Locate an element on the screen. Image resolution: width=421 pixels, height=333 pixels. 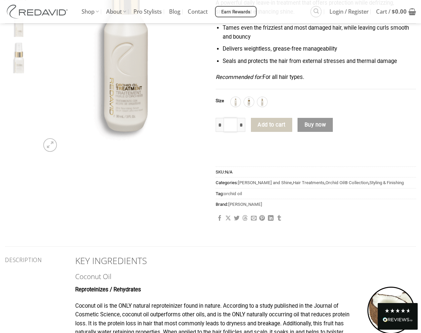
a: Share on Facebook is located at coordinates (220, 218).